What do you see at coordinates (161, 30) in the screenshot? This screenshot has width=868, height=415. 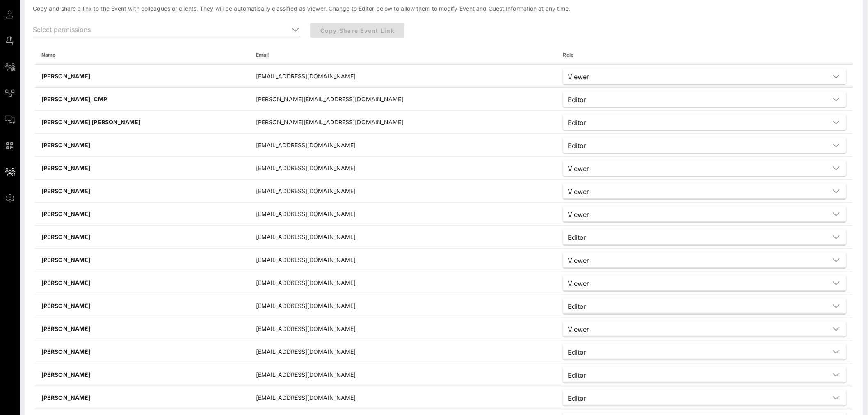 I see `input: Select permissions` at bounding box center [161, 30].